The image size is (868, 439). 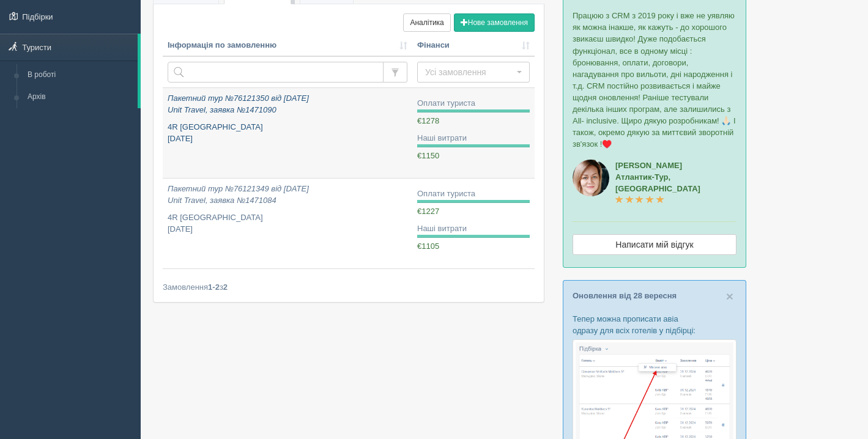 I want to click on a: Аналітика, so click(x=427, y=22).